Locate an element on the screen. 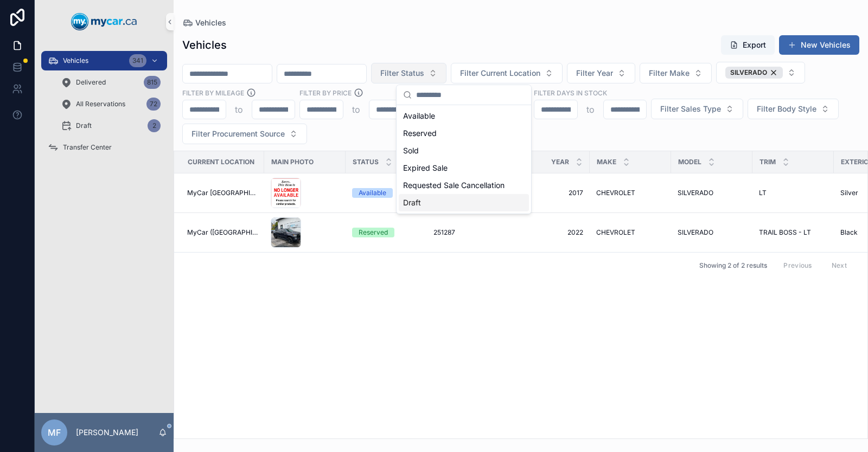  span: Make is located at coordinates (606, 162).